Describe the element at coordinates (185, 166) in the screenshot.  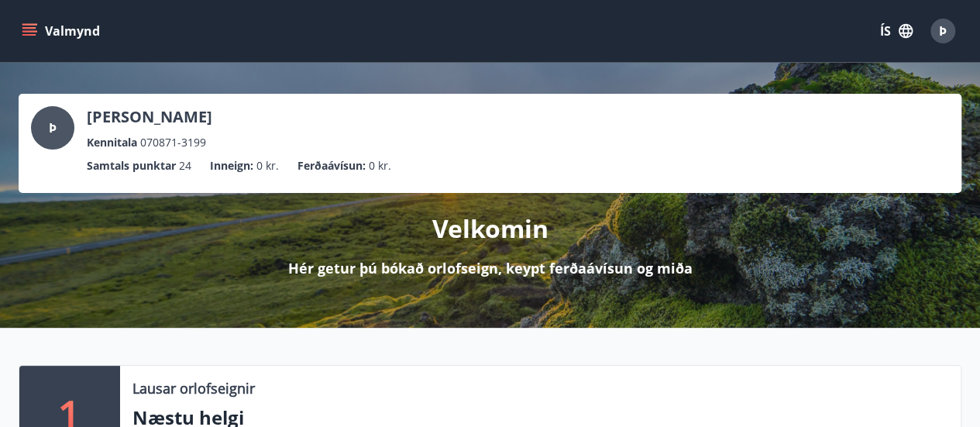
I see `span: 24` at that location.